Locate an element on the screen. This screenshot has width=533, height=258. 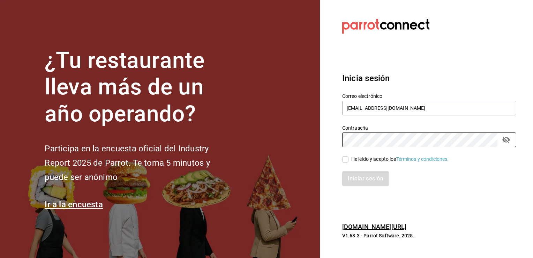
a: Ir a la encuesta is located at coordinates (74, 204).